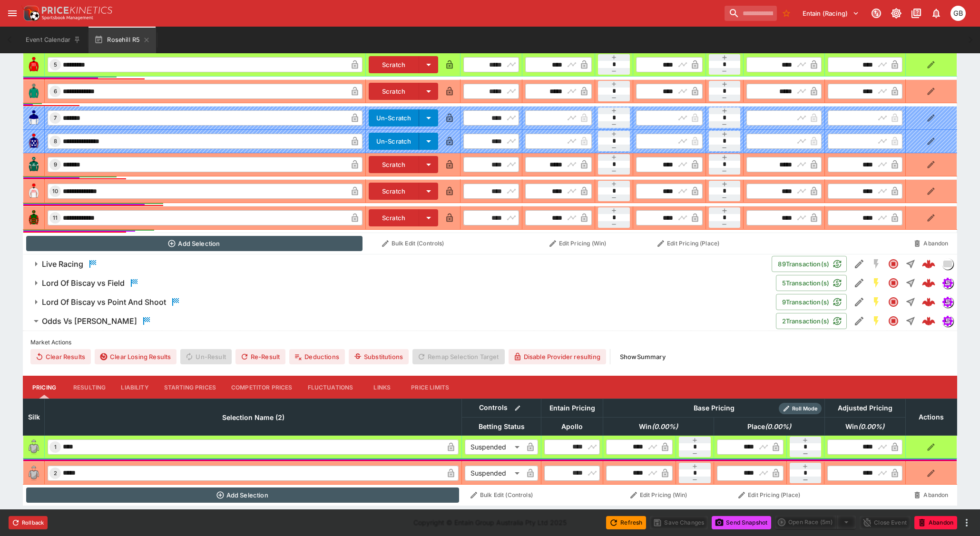  Describe the element at coordinates (56, 165) in the screenshot. I see `span: 9` at that location.